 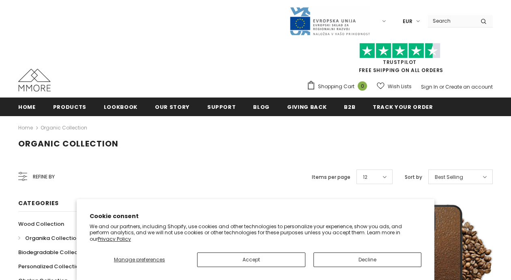 I want to click on a: Blog, so click(x=261, y=107).